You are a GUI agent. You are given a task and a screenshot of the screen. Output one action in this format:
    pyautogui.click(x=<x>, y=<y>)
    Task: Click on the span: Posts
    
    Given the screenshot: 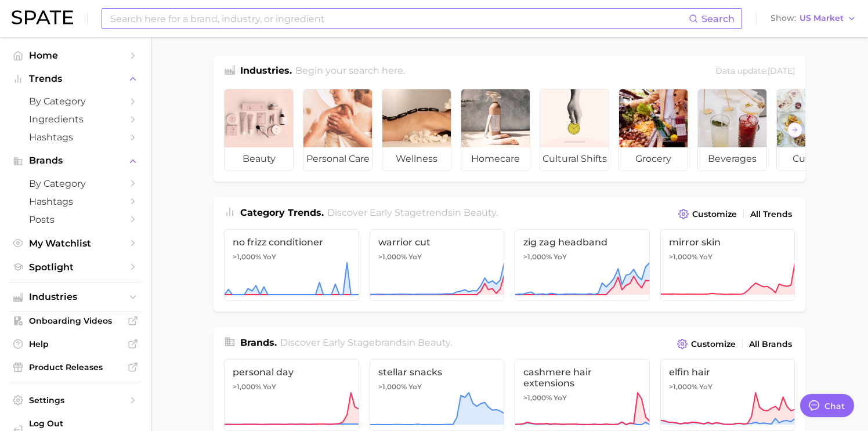 What is the action you would take?
    pyautogui.click(x=76, y=219)
    